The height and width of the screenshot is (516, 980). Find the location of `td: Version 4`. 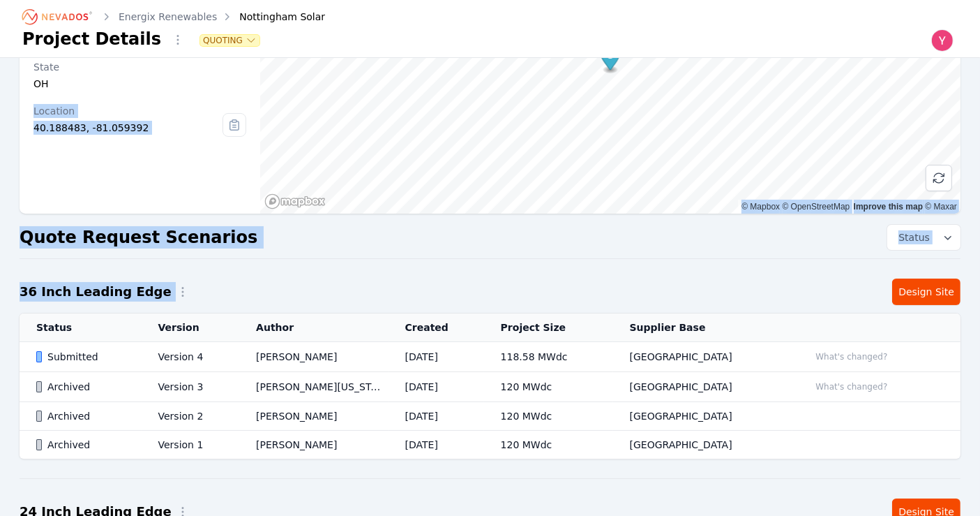

td: Version 4 is located at coordinates (191, 356).